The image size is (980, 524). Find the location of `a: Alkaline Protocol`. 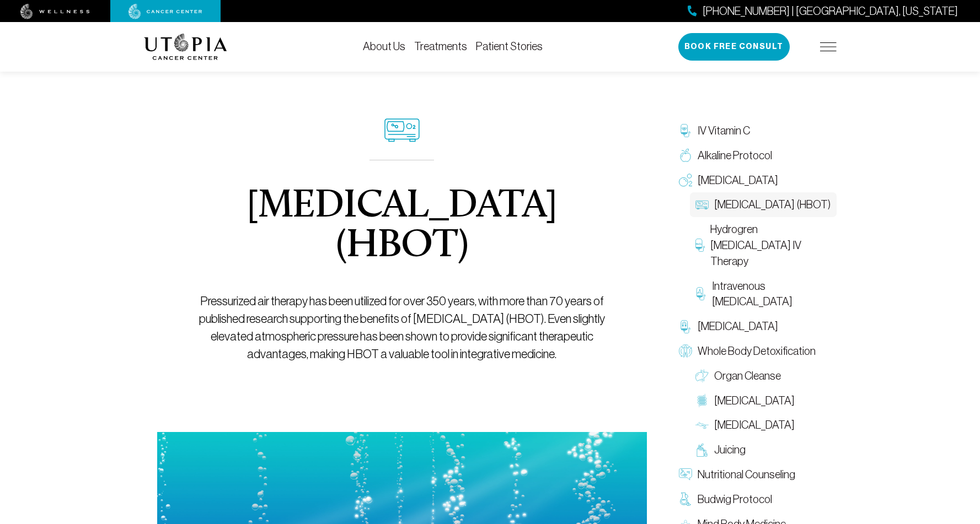

a: Alkaline Protocol is located at coordinates (755, 155).